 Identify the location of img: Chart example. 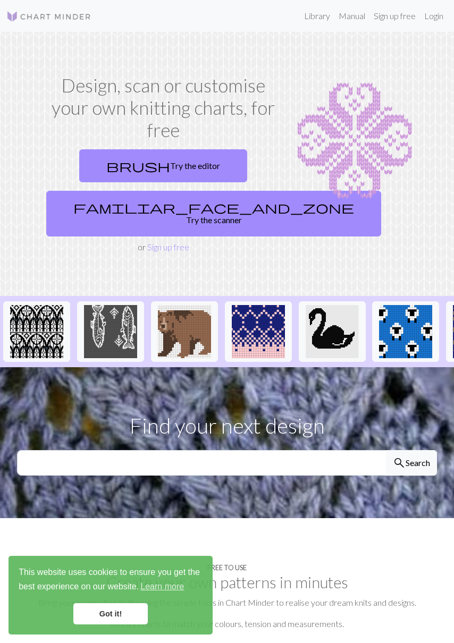
(355, 141).